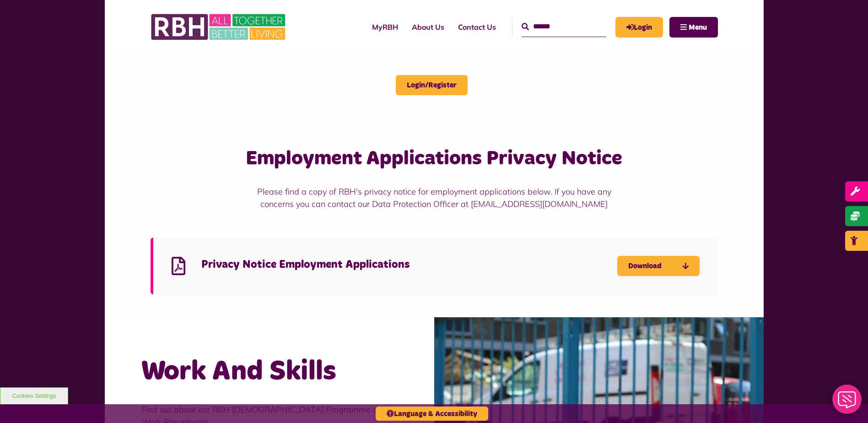  Describe the element at coordinates (698, 27) in the screenshot. I see `span: Menu` at that location.